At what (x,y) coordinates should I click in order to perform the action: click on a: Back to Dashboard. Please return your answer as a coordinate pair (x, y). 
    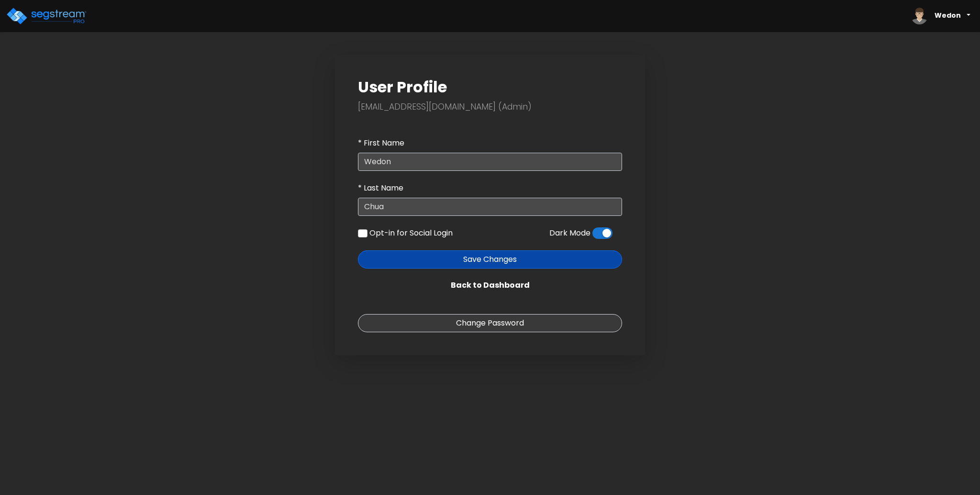
    Looking at the image, I should click on (490, 285).